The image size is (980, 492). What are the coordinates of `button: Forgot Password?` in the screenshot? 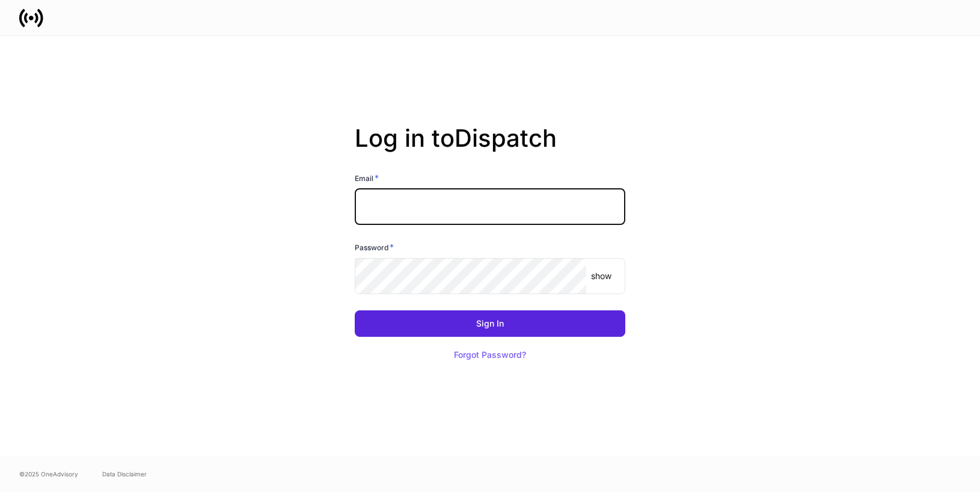 It's located at (490, 355).